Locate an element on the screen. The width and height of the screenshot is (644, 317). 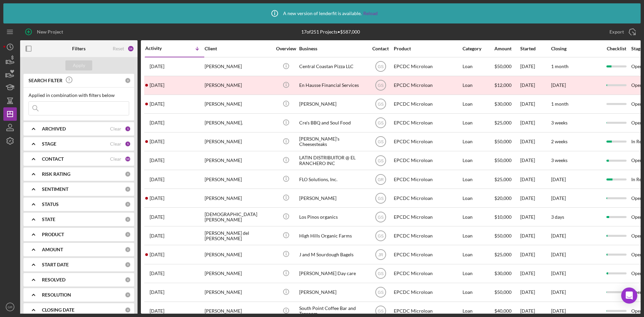
div: Los Pinos organics is located at coordinates (333, 217).